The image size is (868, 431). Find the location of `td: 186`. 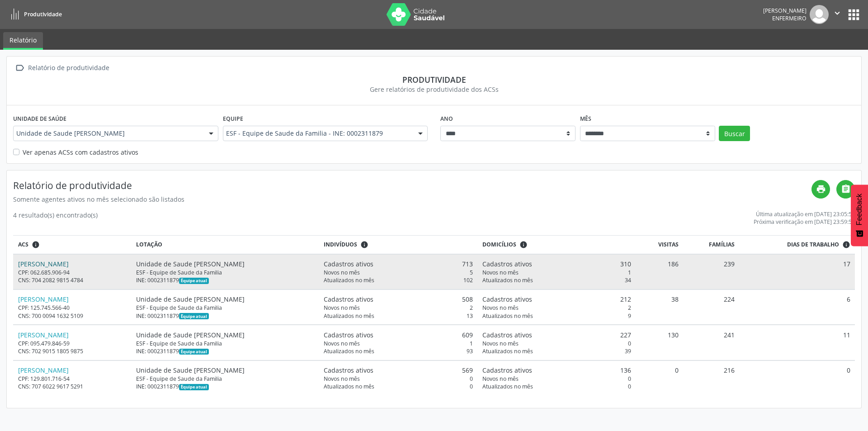

td: 186 is located at coordinates (660, 272).